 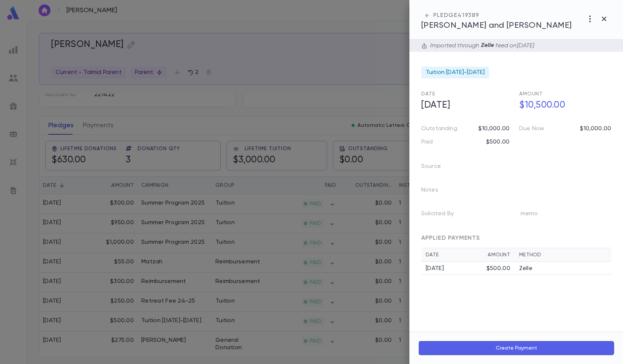 I want to click on p: Paid, so click(x=427, y=142).